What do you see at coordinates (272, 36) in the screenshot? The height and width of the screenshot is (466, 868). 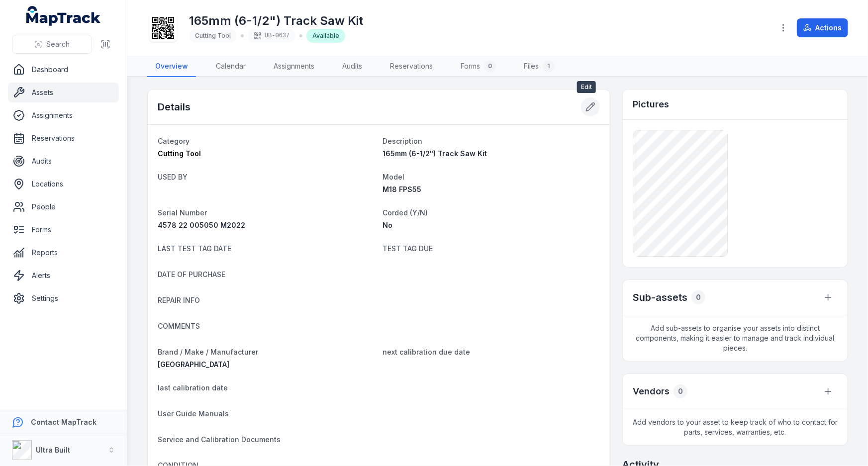 I see `div: UB-0637` at bounding box center [272, 36].